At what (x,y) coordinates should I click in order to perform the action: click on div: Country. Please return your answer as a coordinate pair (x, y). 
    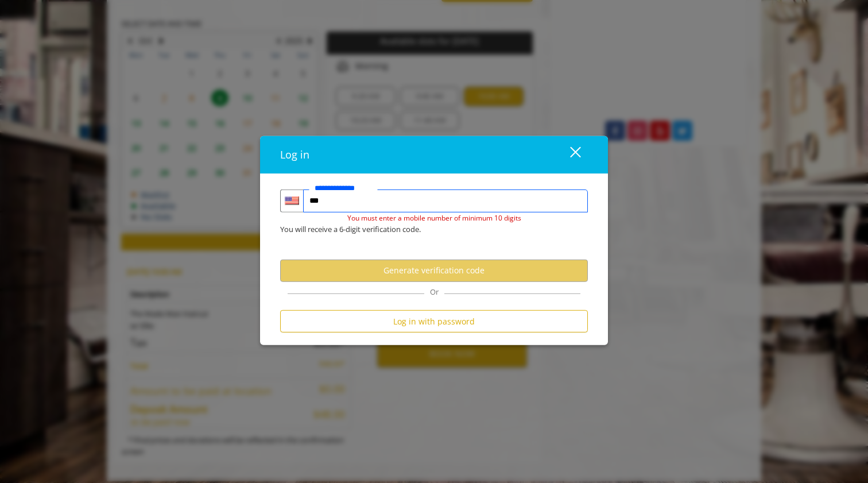
    Looking at the image, I should click on (292, 201).